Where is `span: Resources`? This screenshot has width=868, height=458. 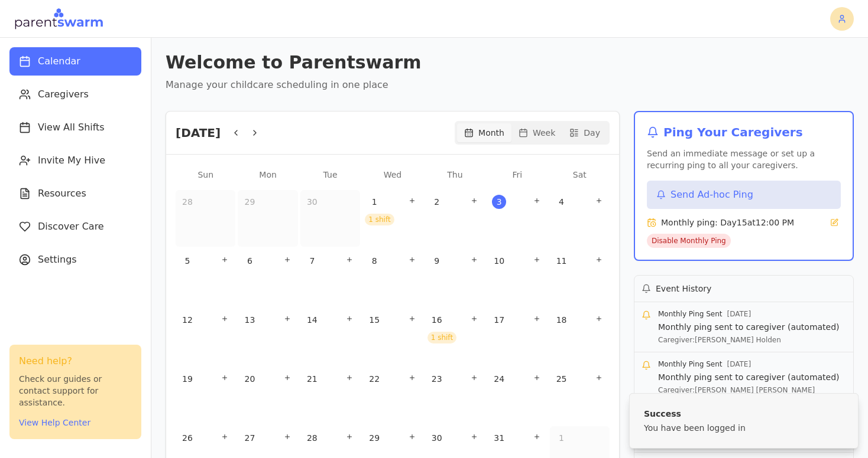
span: Resources is located at coordinates (62, 194).